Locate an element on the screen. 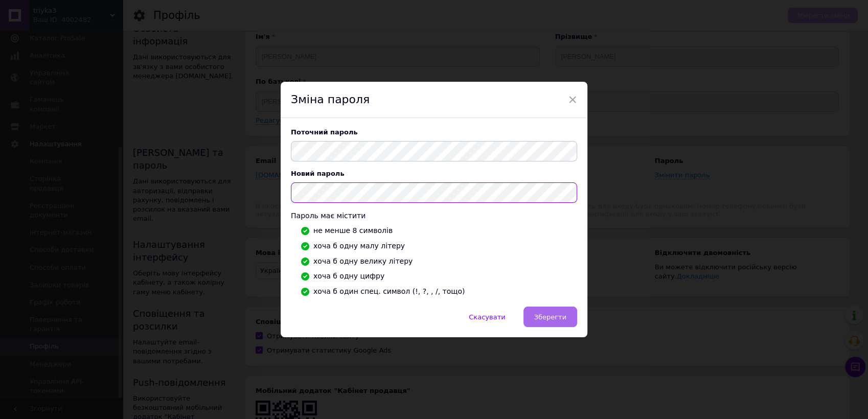 The height and width of the screenshot is (419, 868). span: хоча б один спец. символ (!, ?, , /, тощо) is located at coordinates (389, 292).